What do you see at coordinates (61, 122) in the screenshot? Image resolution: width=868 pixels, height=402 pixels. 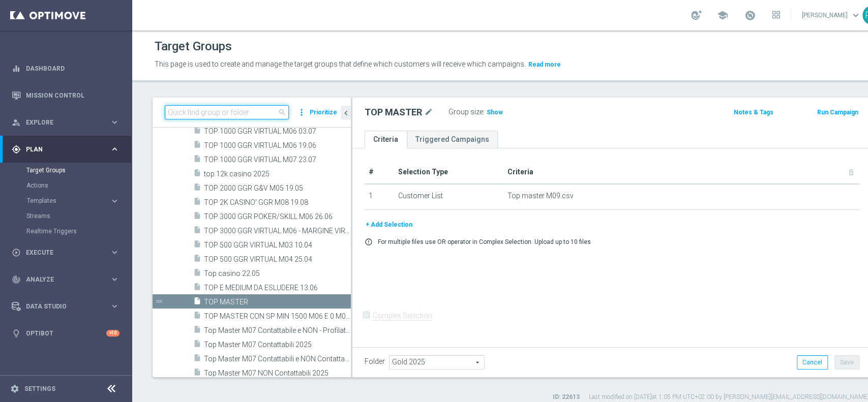 I see `div: Explore` at bounding box center [61, 122].